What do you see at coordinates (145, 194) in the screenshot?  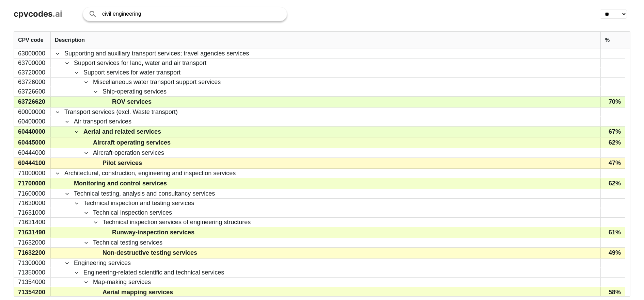 I see `span: Technical testing, analysis and consultancy services` at bounding box center [145, 194].